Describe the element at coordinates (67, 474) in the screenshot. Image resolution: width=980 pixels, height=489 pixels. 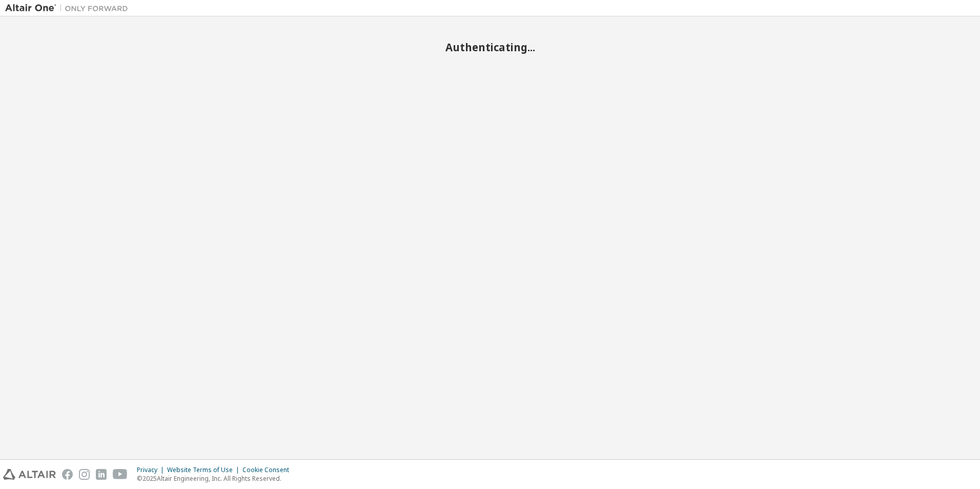
I see `img: facebook.svg` at that location.